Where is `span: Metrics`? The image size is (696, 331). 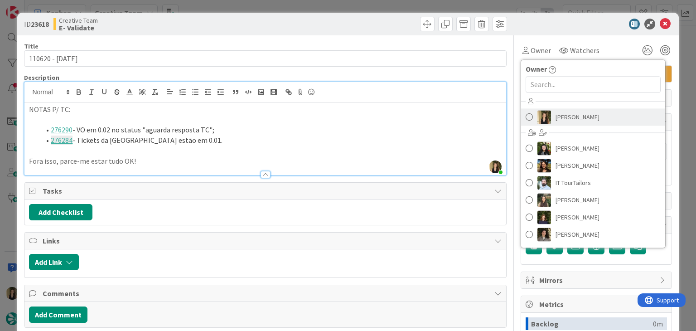
span: Metrics is located at coordinates (597, 304).